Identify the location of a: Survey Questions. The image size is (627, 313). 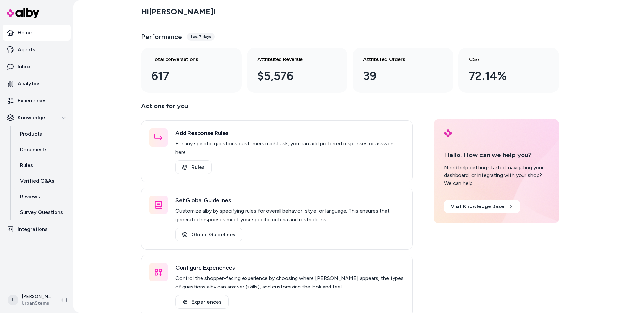
(42, 212).